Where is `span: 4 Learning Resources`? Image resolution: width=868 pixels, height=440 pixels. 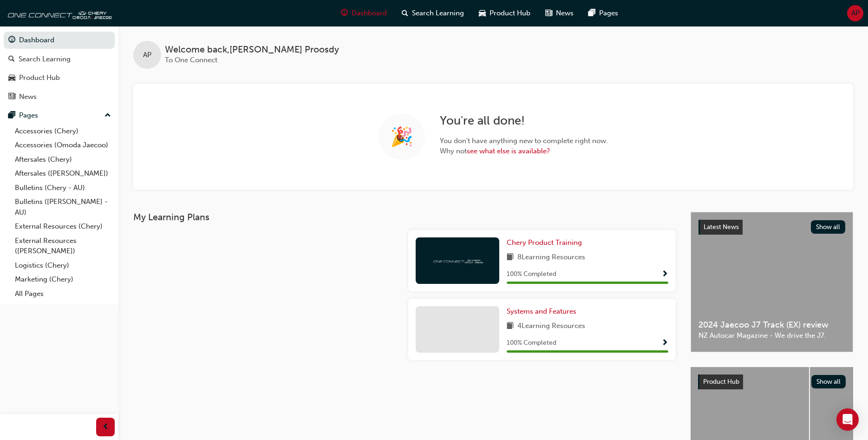
span: 4 Learning Resources is located at coordinates (551, 326).